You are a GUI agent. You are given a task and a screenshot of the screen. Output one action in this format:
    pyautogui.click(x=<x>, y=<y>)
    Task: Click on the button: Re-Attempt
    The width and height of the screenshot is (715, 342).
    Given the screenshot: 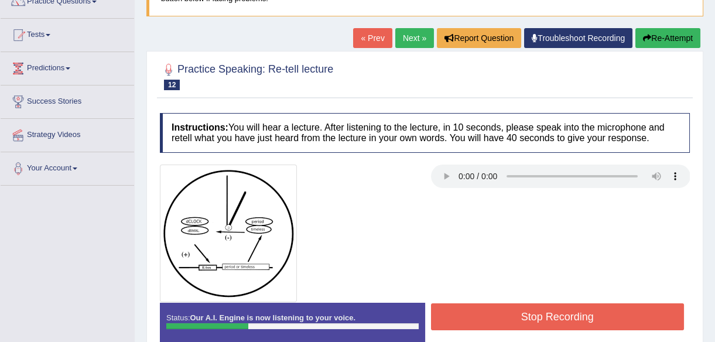 What is the action you would take?
    pyautogui.click(x=668, y=38)
    